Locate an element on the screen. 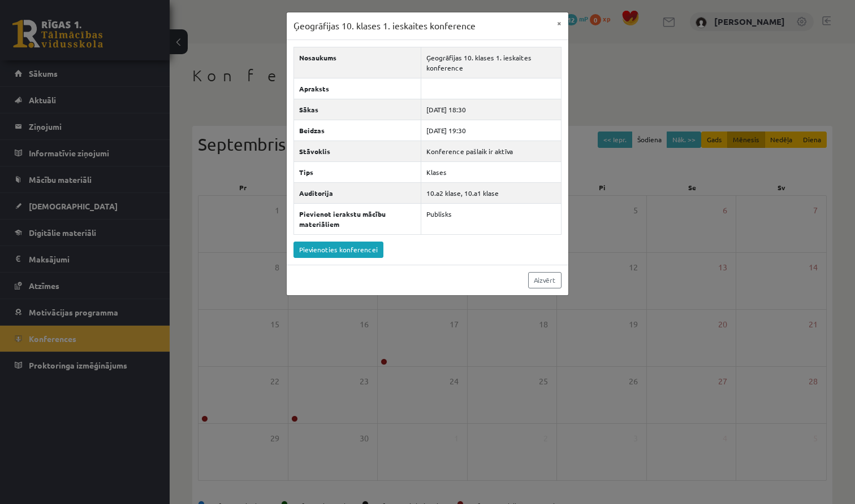 Image resolution: width=855 pixels, height=504 pixels. th: Tips is located at coordinates (357, 172).